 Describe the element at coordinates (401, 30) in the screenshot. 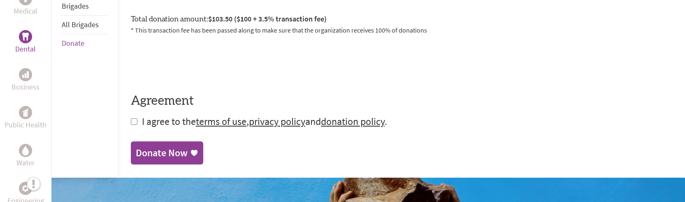

I see `p: * This transaction fee has been passed along to make sure that the organization receives 100% of ...` at that location.